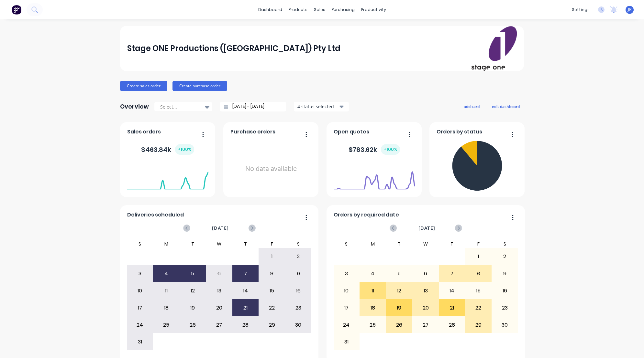  Describe the element at coordinates (478, 325) in the screenshot. I see `div: 29` at that location.